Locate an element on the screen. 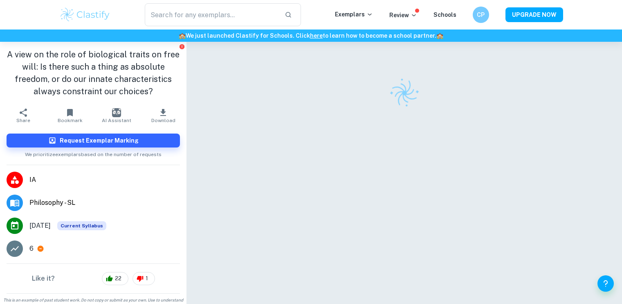 The height and width of the screenshot is (304, 622). span: 1 is located at coordinates (147, 278).